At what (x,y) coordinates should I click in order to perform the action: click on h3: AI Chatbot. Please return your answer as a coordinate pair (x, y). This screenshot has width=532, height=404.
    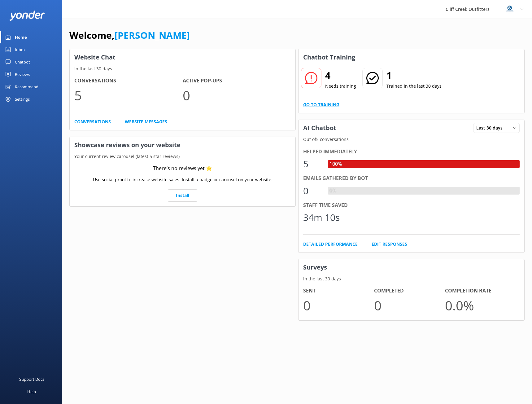
    Looking at the image, I should click on (320, 128).